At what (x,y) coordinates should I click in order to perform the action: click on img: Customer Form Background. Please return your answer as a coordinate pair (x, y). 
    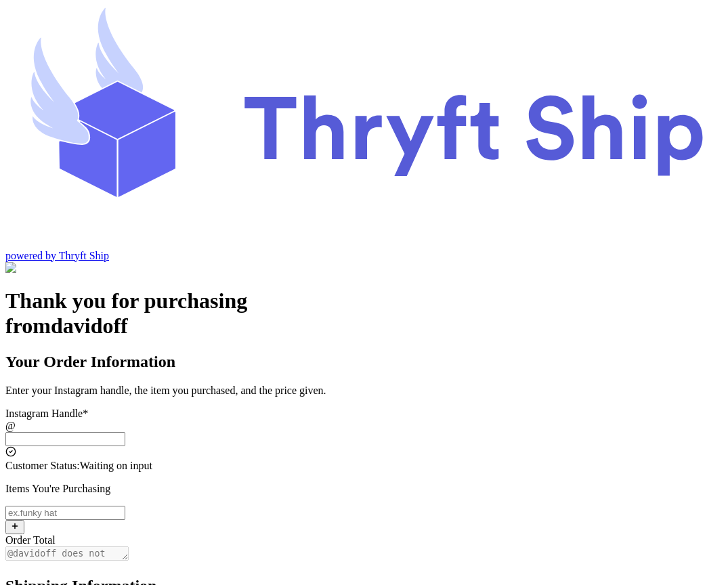
    Looking at the image, I should click on (72, 269).